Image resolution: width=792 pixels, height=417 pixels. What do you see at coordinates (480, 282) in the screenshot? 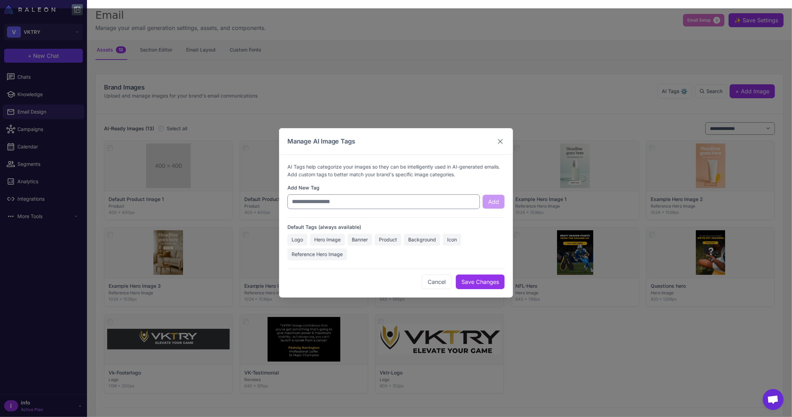
I see `button: Save Changes` at bounding box center [480, 282].